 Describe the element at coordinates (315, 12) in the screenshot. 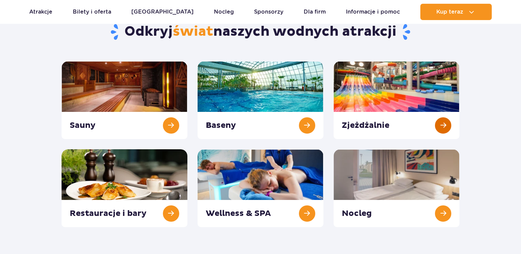

I see `a: Dla firm` at that location.